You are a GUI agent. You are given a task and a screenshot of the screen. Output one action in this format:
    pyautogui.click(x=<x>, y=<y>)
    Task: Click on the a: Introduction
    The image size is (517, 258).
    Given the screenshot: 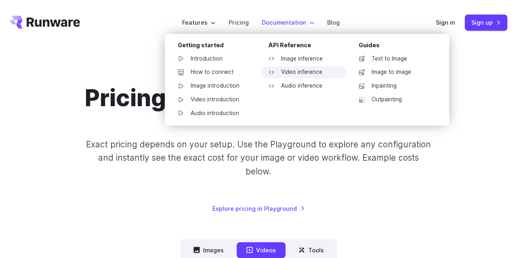 What is the action you would take?
    pyautogui.click(x=213, y=59)
    